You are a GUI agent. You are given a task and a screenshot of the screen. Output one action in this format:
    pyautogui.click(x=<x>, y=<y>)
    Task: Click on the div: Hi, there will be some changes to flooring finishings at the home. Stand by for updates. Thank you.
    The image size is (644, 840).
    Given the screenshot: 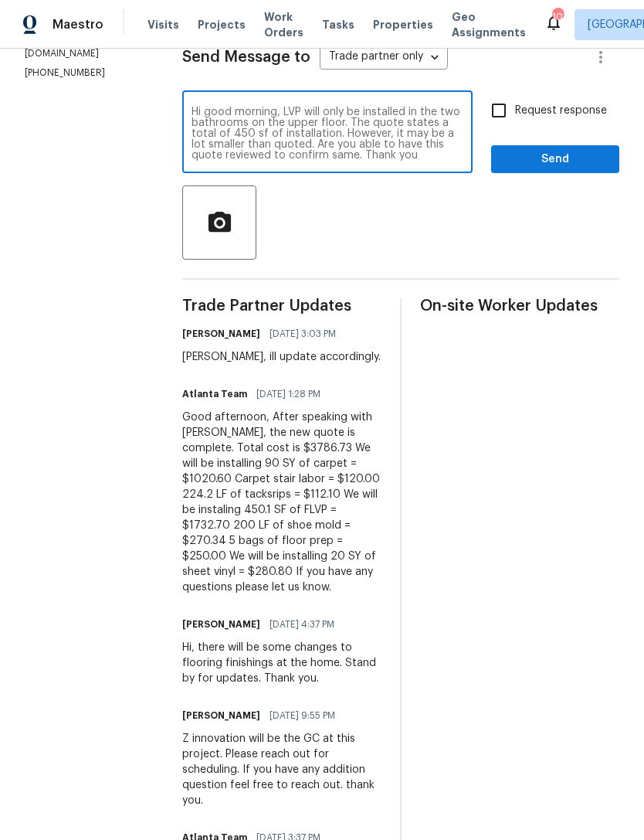 What is the action you would take?
    pyautogui.click(x=282, y=663)
    